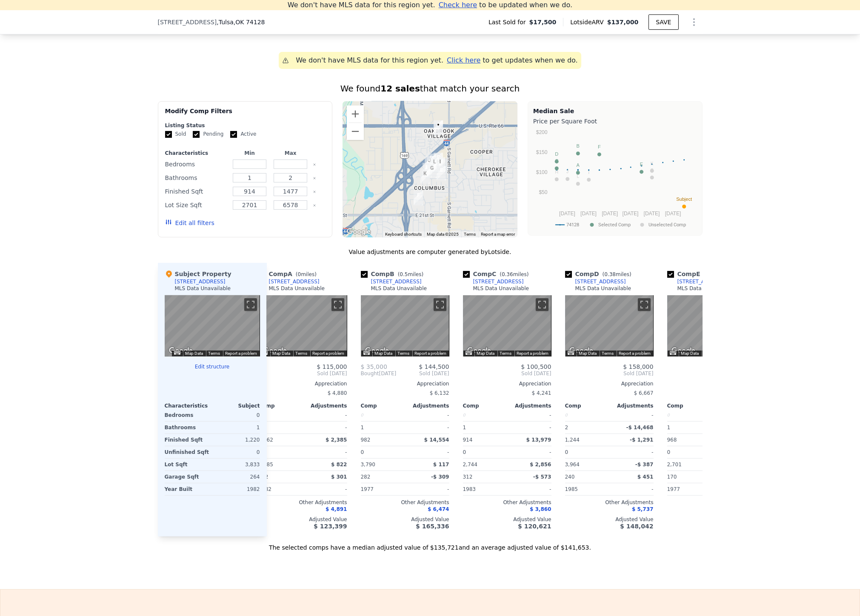 The image size is (860, 616). What do you see at coordinates (243, 134) in the screenshot?
I see `label: Active` at bounding box center [243, 134].